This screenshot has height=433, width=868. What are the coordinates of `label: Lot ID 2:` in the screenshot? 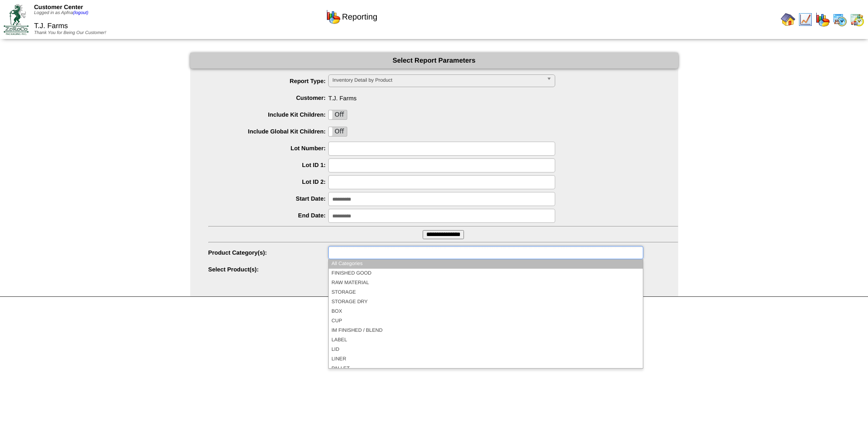 It's located at (268, 182).